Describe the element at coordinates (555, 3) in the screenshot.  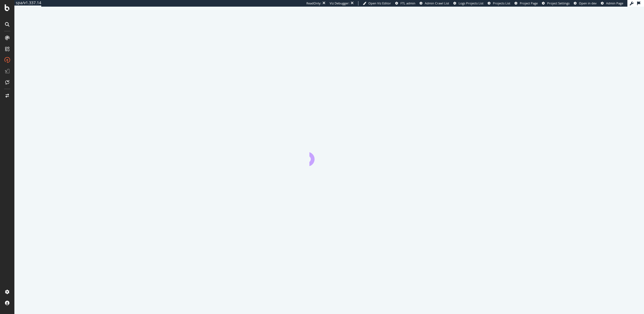
I see `a: Project Settings` at that location.